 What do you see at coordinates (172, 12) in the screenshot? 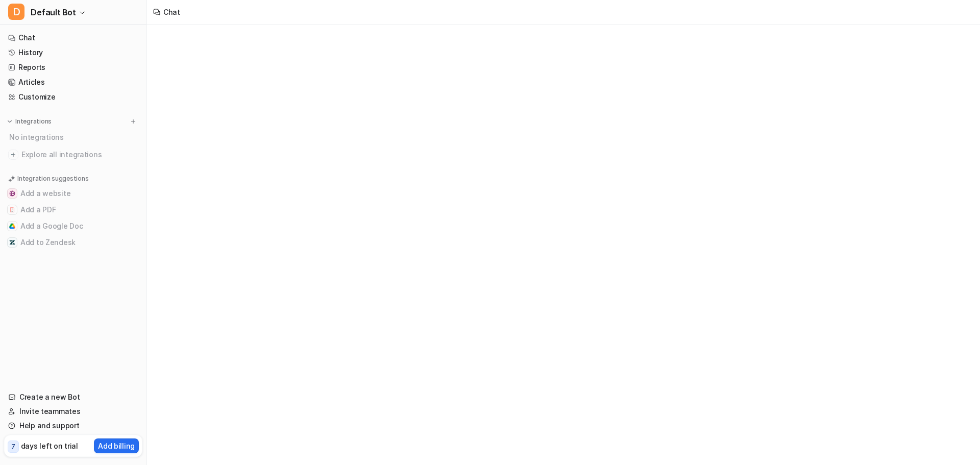
I see `div: Chat` at bounding box center [172, 12].